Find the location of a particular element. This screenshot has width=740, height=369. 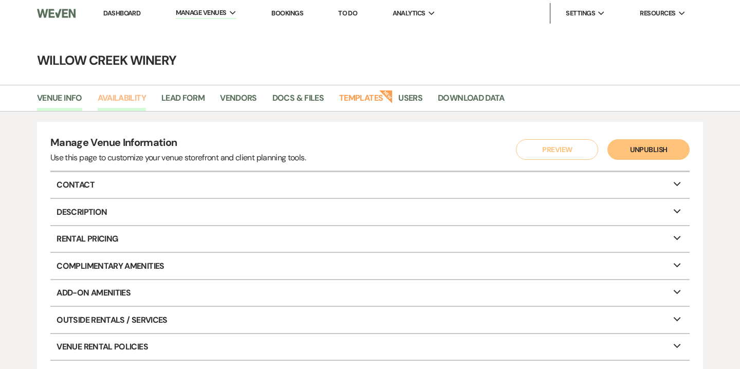

a: Download Data is located at coordinates (471, 101).